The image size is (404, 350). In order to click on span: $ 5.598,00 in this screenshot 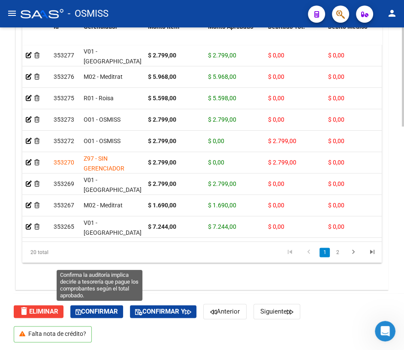, I will do `click(222, 98)`.